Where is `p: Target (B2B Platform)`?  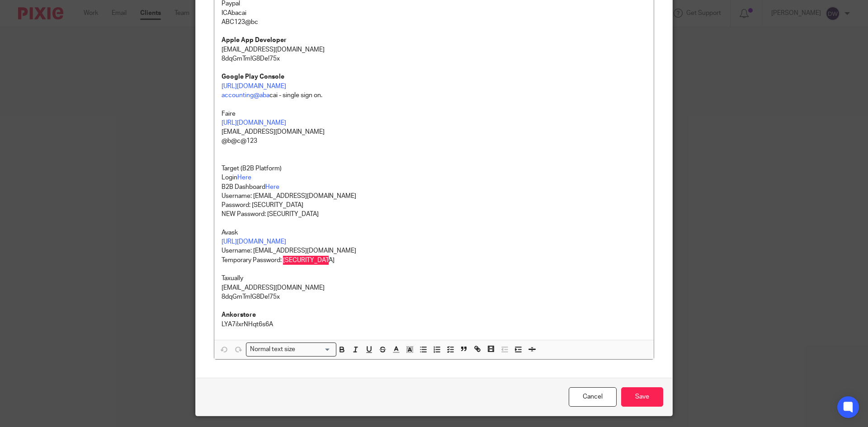 p: Target (B2B Platform) is located at coordinates (434, 168).